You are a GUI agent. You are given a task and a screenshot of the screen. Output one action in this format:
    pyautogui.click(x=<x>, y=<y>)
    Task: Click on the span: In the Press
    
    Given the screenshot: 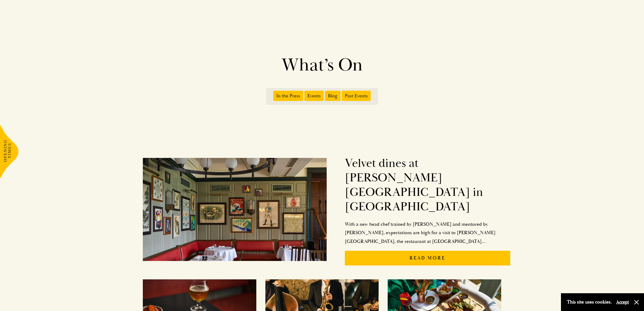 What is the action you would take?
    pyautogui.click(x=288, y=96)
    